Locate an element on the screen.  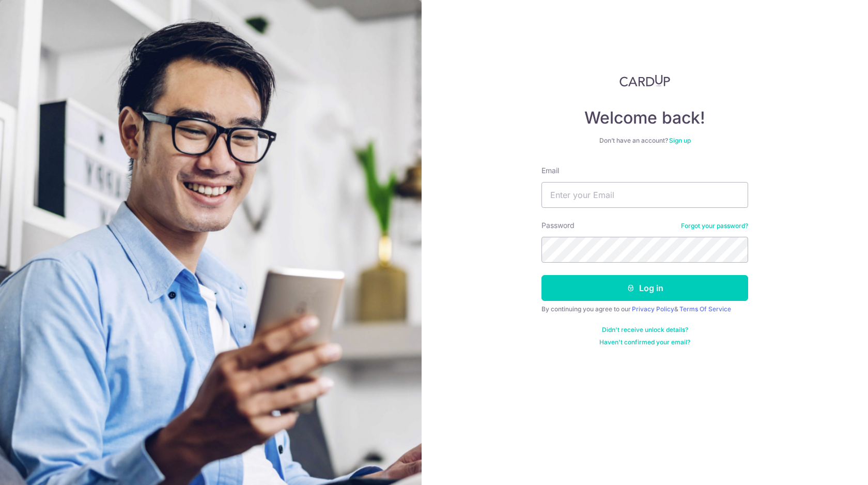
a: Sign up is located at coordinates (680, 140).